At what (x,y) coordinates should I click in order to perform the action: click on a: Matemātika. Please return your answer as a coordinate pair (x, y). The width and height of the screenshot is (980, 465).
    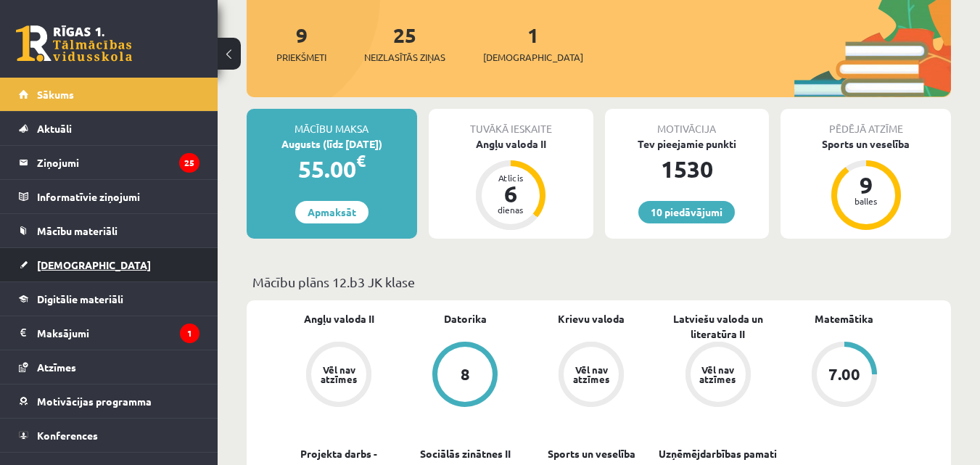
    Looking at the image, I should click on (844, 319).